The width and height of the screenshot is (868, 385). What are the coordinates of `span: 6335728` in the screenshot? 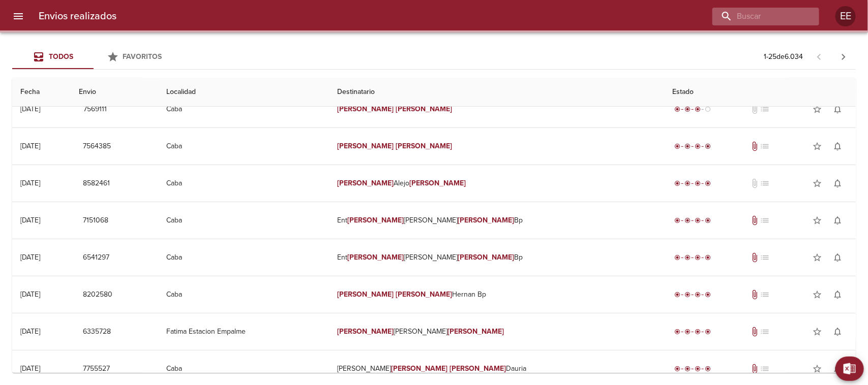 It's located at (96, 331).